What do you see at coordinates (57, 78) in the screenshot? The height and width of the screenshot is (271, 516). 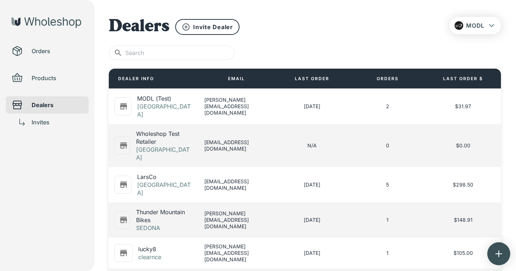 I see `span: Products` at bounding box center [57, 78].